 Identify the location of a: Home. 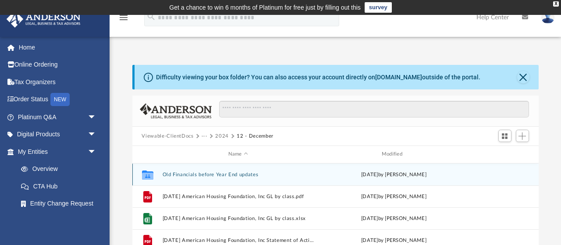
(58, 47).